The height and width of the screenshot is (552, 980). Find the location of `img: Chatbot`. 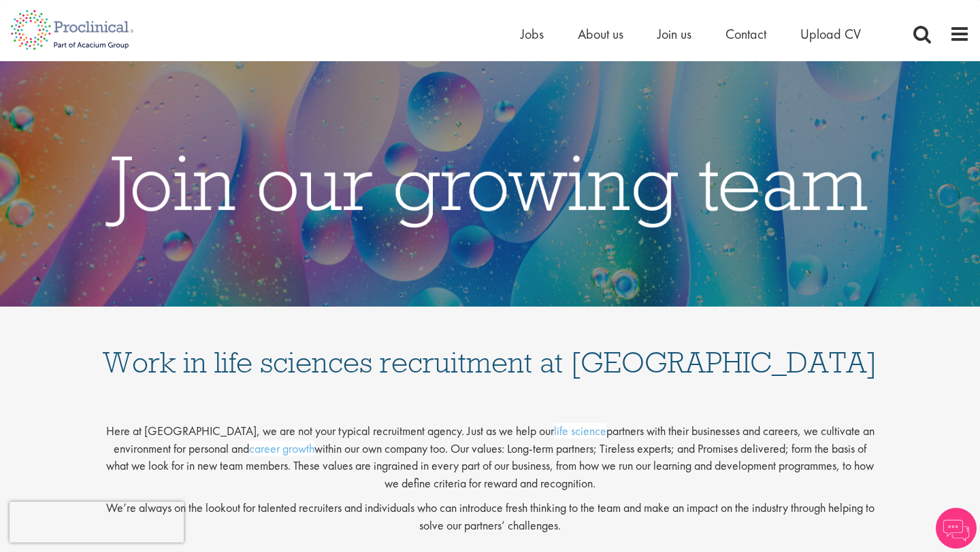

img: Chatbot is located at coordinates (957, 529).